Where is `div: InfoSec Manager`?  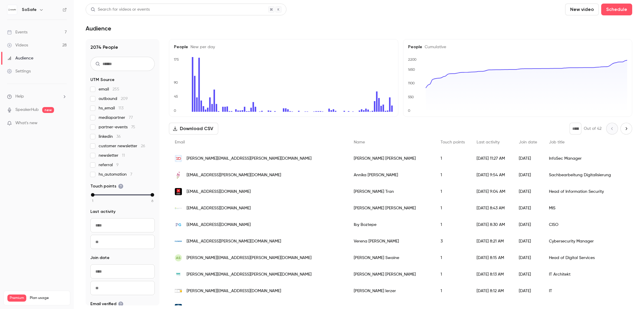
div: InfoSec Manager is located at coordinates (592, 159).